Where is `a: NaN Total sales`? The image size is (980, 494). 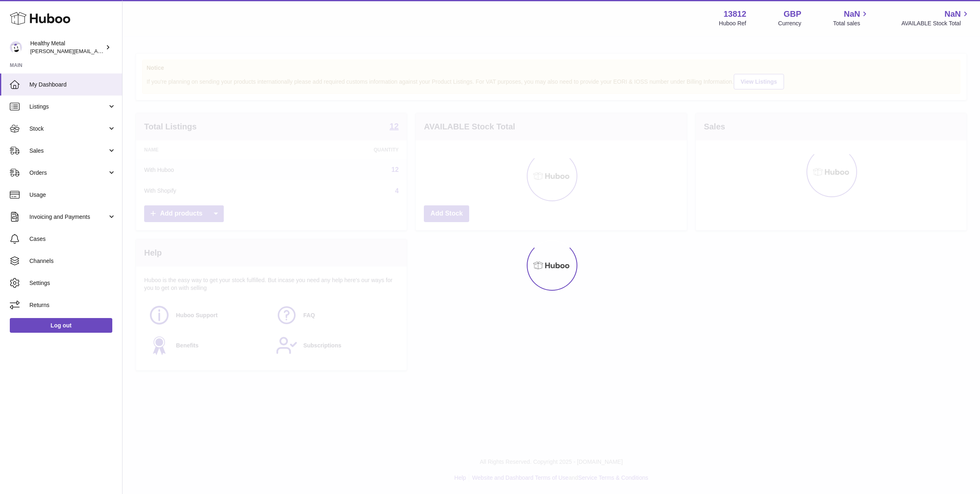 a: NaN Total sales is located at coordinates (851, 18).